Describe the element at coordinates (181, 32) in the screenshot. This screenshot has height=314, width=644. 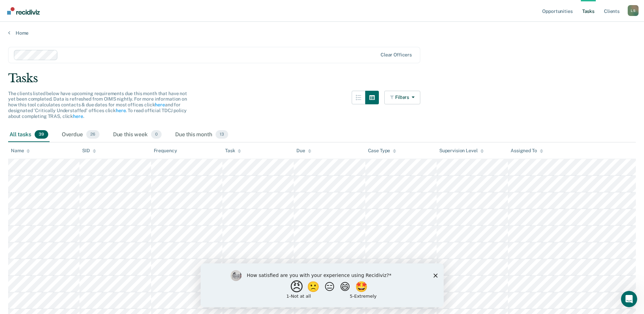
I see `div: 5 - Extremely` at that location.